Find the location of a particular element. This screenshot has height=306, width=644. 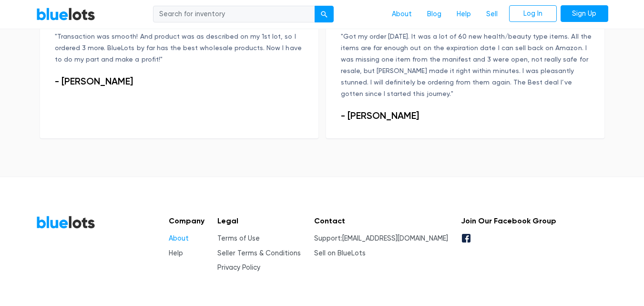

a: Log In is located at coordinates (533, 14).